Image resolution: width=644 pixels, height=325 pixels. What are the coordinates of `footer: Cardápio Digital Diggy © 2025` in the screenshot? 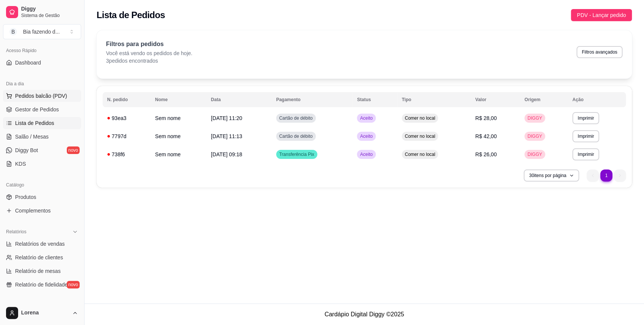 It's located at (364, 314).